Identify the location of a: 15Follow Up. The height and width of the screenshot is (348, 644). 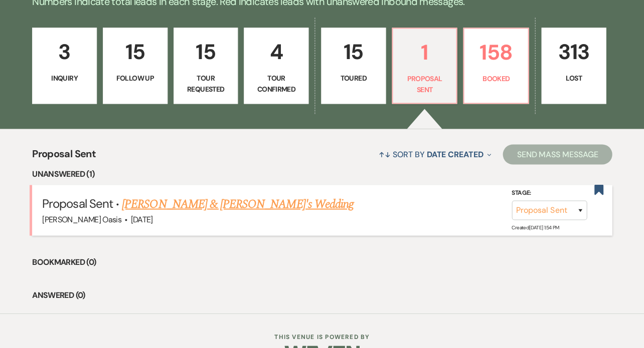
(135, 66).